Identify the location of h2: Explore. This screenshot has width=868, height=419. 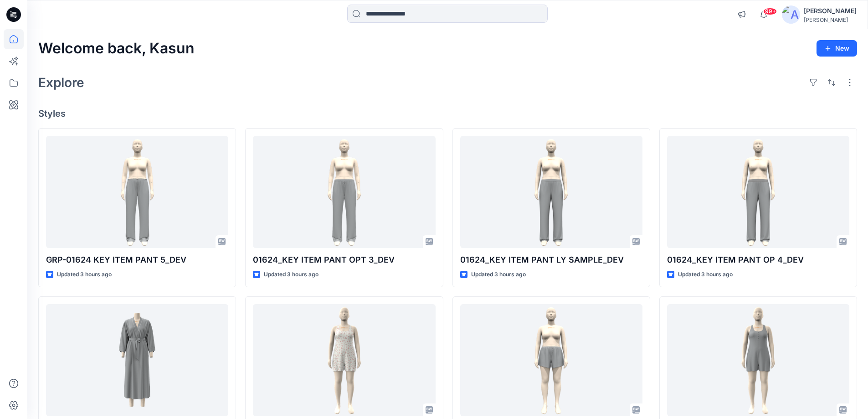
(61, 82).